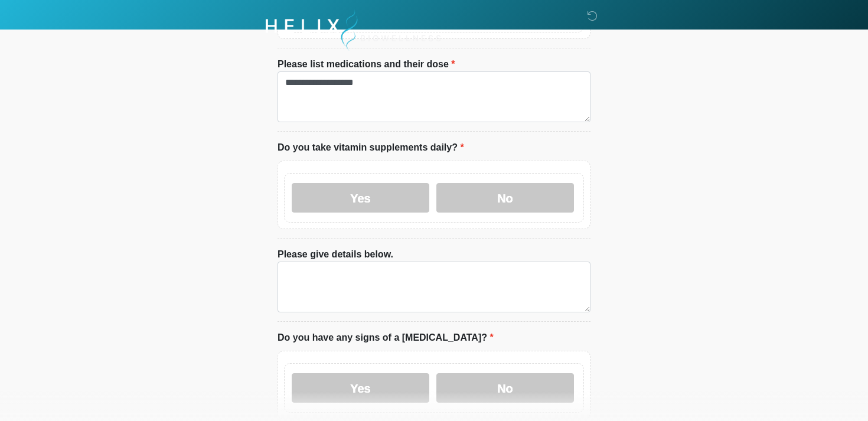  I want to click on img: Helix Biowellness Logo, so click(353, 29).